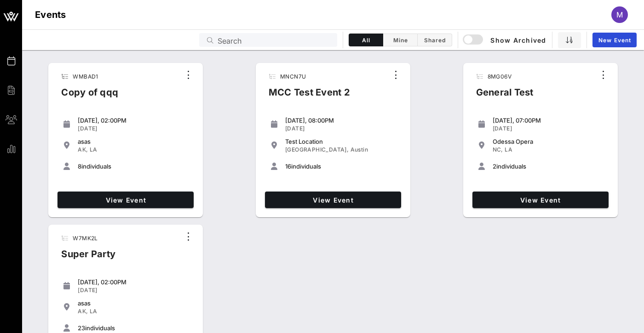 The image size is (644, 333). What do you see at coordinates (341, 141) in the screenshot?
I see `div: Test Location` at bounding box center [341, 141].